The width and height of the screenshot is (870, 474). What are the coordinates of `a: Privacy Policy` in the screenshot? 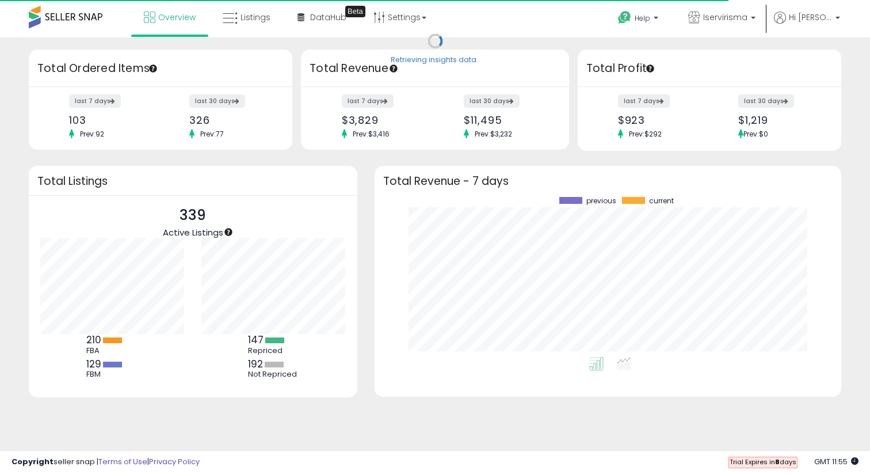 It's located at (174, 461).